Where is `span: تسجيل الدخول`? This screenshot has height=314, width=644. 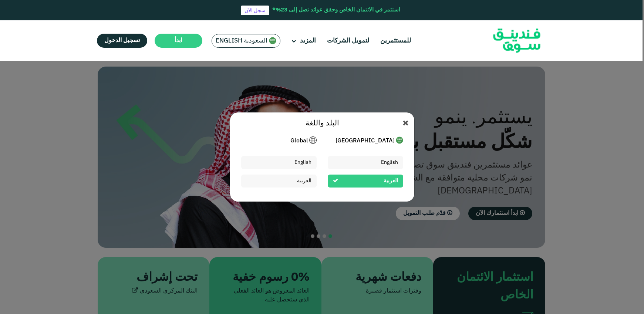 span: تسجيل الدخول is located at coordinates (122, 40).